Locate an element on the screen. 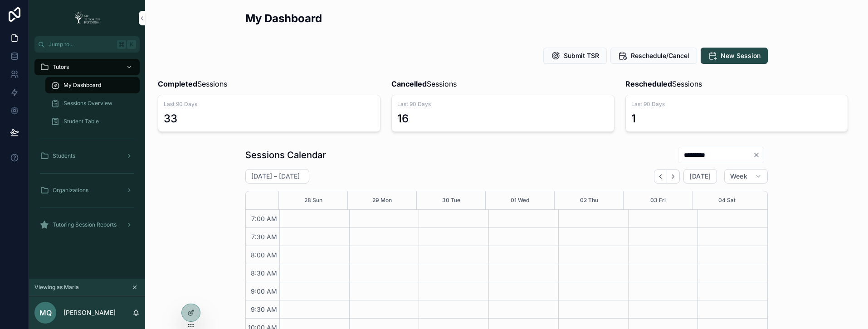 The height and width of the screenshot is (329, 868). span: Tutors is located at coordinates (61, 67).